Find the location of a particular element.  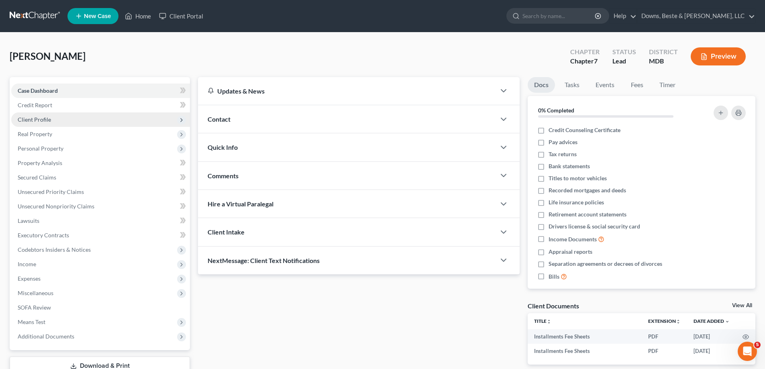

a: Property Analysis is located at coordinates (100, 163).